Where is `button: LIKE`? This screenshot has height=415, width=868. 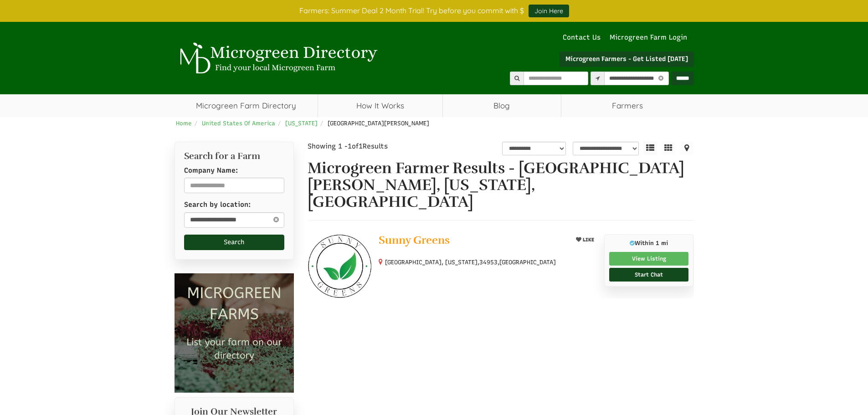
button: LIKE is located at coordinates (585, 240).